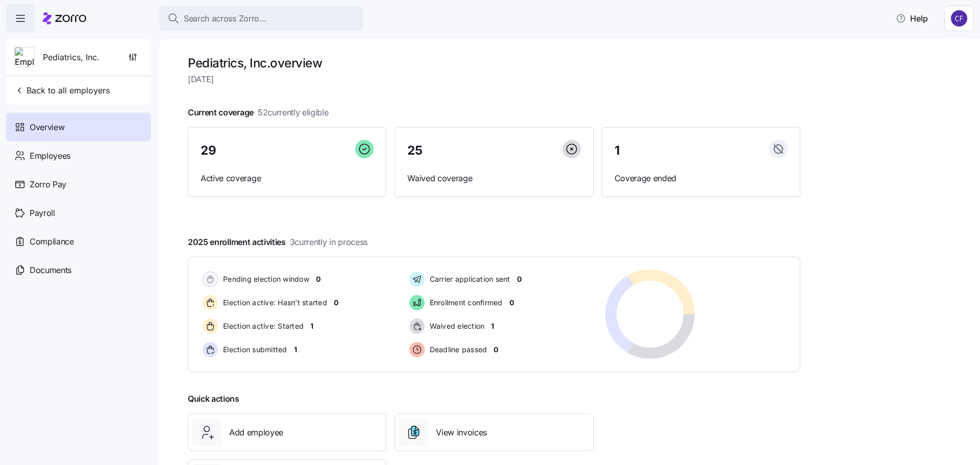 Image resolution: width=980 pixels, height=465 pixels. Describe the element at coordinates (456, 349) in the screenshot. I see `span: Deadline passed` at that location.